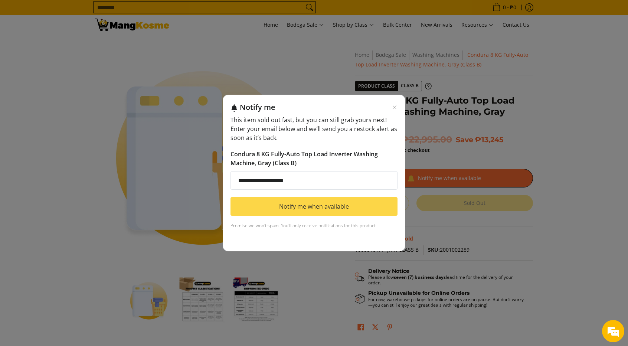 This screenshot has width=628, height=346. Describe the element at coordinates (314, 129) in the screenshot. I see `p: This item sold out fast, but you can still grab yours next! Enter your email below and we’ll send...` at that location.